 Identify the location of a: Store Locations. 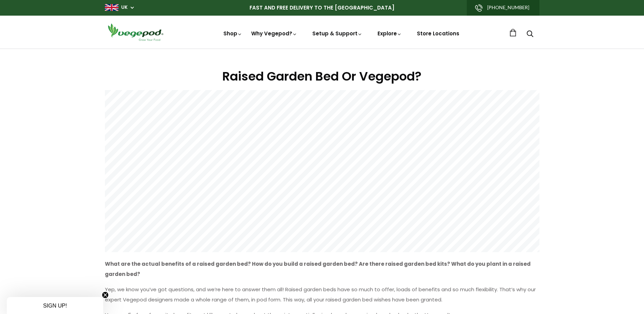
(438, 33).